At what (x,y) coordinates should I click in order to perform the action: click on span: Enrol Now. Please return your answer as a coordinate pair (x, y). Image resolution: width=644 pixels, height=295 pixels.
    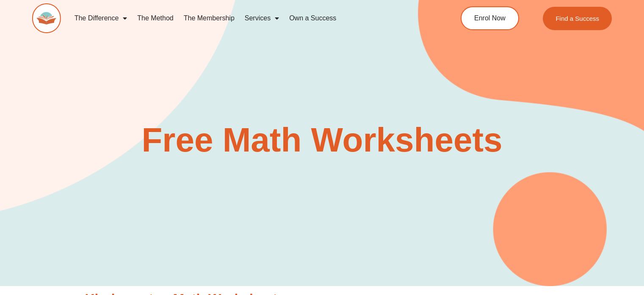
    Looking at the image, I should click on (490, 18).